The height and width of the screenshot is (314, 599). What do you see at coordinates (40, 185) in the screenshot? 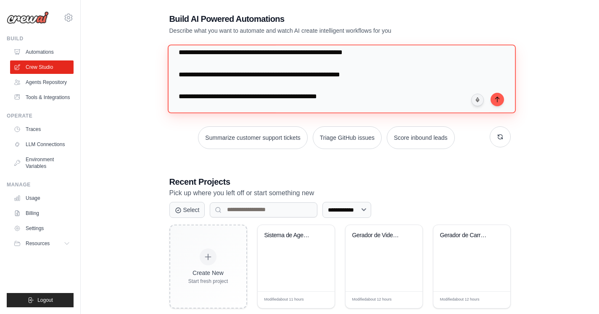
I see `div: Manage` at bounding box center [40, 185].